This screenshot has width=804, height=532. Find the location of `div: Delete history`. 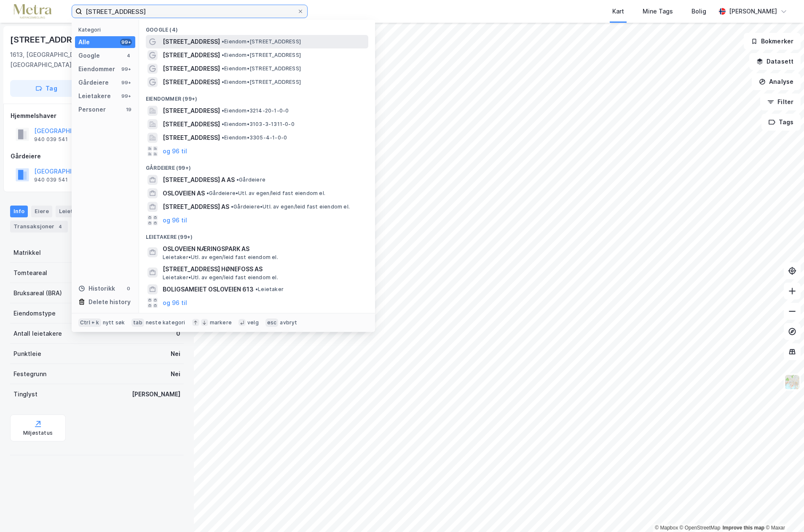

div: Delete history is located at coordinates (109, 302).